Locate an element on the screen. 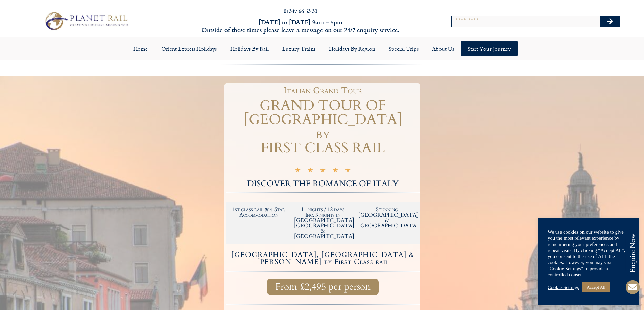 The image size is (644, 310). button: Search is located at coordinates (609, 21).